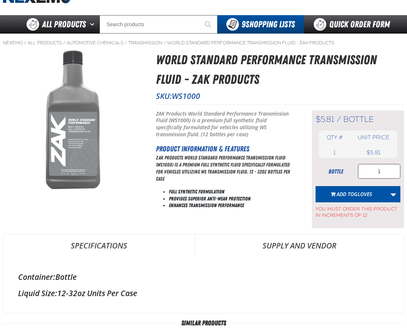  What do you see at coordinates (95, 43) in the screenshot?
I see `a: Automotive Chemicals` at bounding box center [95, 43].